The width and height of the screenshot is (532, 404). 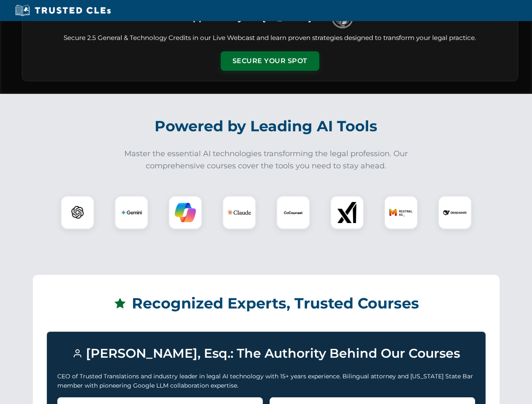 I want to click on img: Gemini Logo, so click(x=131, y=213).